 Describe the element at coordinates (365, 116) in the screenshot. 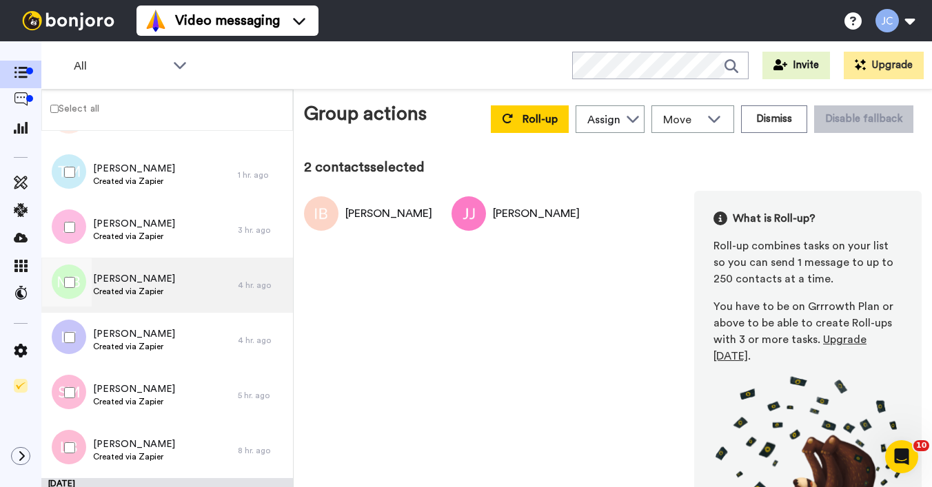

I see `div: Group actions` at that location.